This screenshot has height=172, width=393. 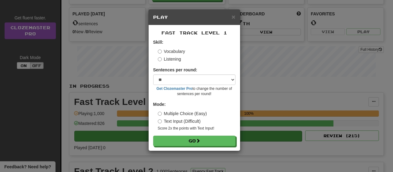 What do you see at coordinates (195, 33) in the screenshot?
I see `span: Fast Track Level 1` at bounding box center [195, 33].